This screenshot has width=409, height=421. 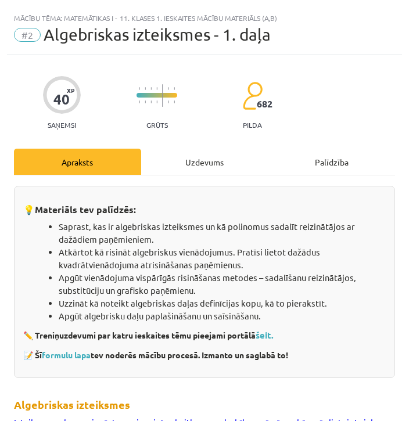 I want to click on p: Saņemsi, so click(x=62, y=125).